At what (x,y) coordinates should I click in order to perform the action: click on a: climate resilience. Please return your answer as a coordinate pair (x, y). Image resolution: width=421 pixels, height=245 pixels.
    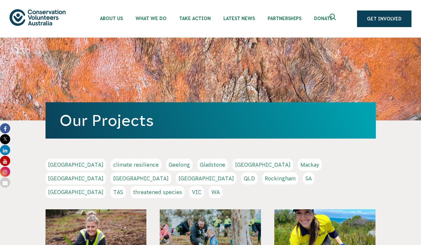
    Looking at the image, I should click on (136, 165).